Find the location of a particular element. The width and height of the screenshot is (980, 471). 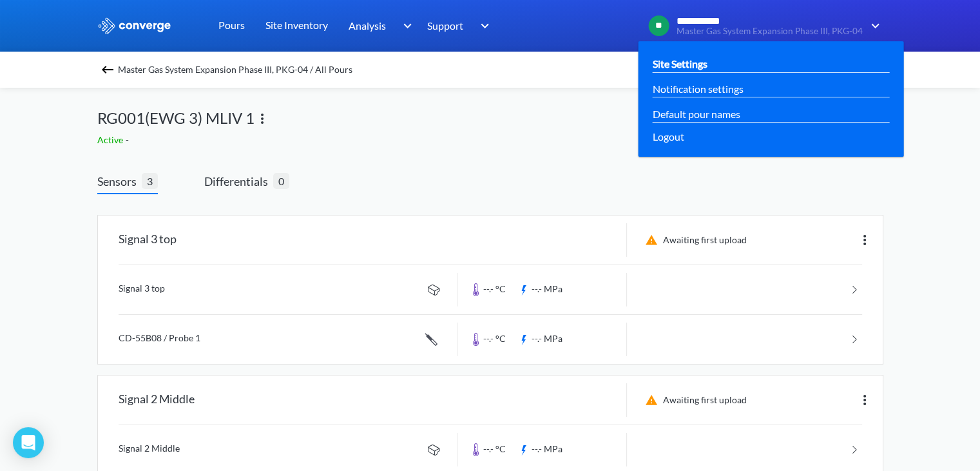

span: Logout is located at coordinates (668, 136).